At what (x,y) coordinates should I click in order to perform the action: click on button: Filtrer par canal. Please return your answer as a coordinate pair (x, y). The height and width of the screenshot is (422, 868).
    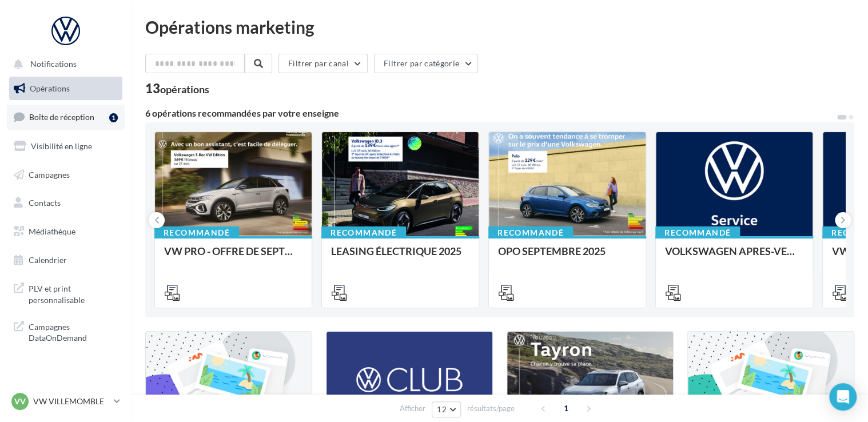
    Looking at the image, I should click on (323, 64).